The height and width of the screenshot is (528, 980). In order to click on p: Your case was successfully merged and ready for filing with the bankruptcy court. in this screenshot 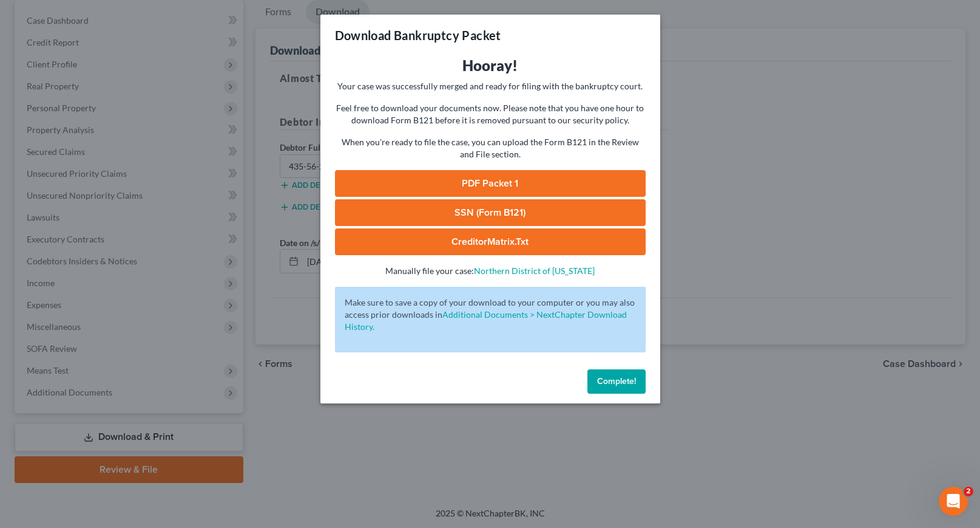, I will do `click(491, 86)`.